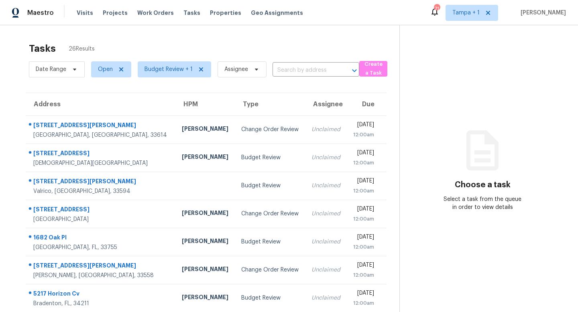 The image size is (578, 312). I want to click on th: Due, so click(366, 104).